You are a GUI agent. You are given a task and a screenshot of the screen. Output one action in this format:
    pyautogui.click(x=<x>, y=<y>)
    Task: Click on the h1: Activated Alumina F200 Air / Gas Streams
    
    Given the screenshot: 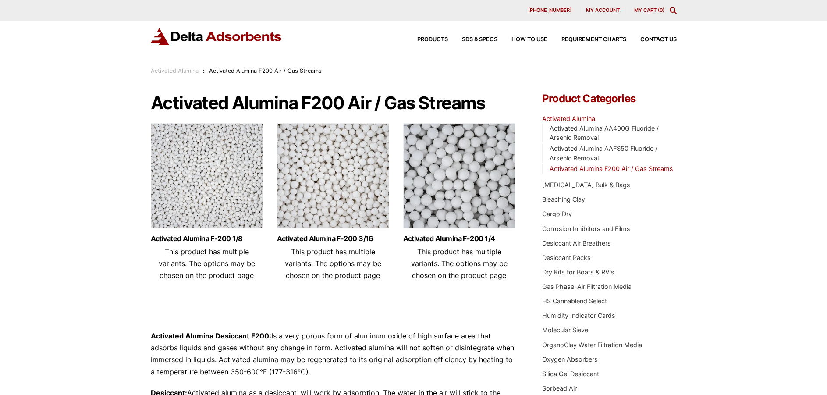 What is the action you would take?
    pyautogui.click(x=333, y=103)
    